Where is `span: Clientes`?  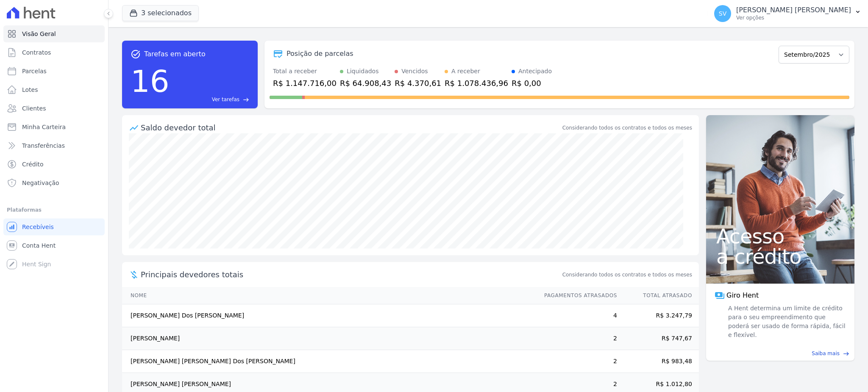
span: Clientes is located at coordinates (34, 109).